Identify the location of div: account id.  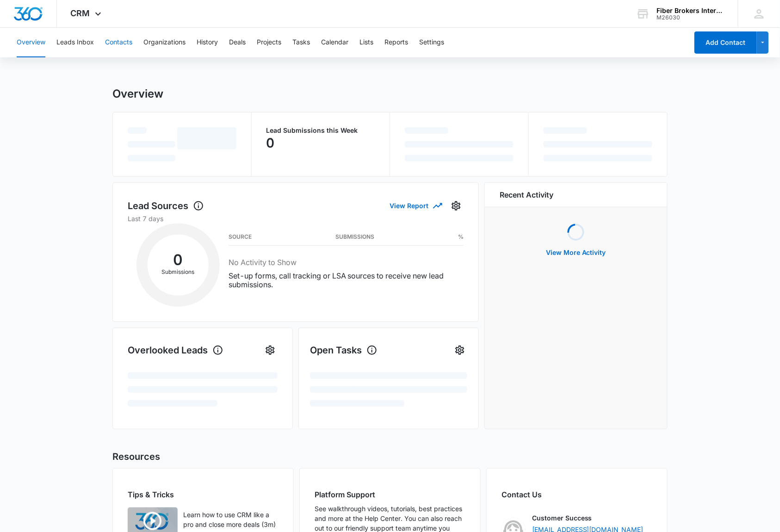
(691, 18).